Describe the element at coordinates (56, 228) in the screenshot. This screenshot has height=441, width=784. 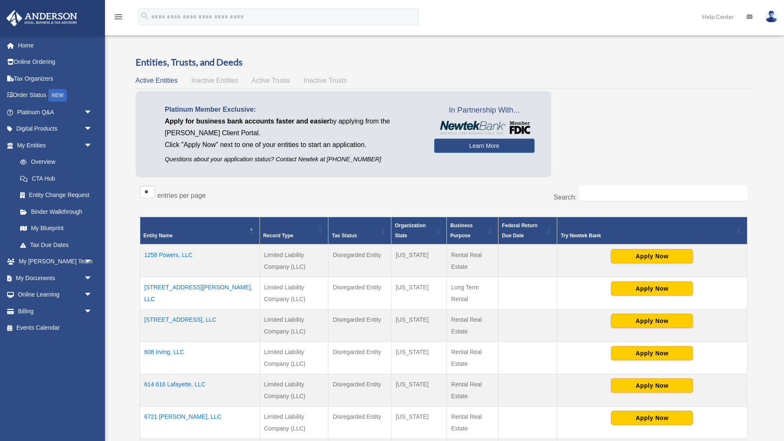
I see `a: My Blueprint` at that location.